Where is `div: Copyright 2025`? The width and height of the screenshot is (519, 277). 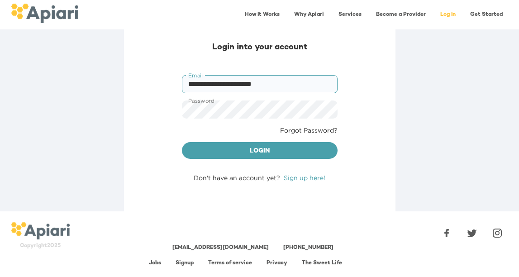
div: Copyright 2025 is located at coordinates (40, 246).